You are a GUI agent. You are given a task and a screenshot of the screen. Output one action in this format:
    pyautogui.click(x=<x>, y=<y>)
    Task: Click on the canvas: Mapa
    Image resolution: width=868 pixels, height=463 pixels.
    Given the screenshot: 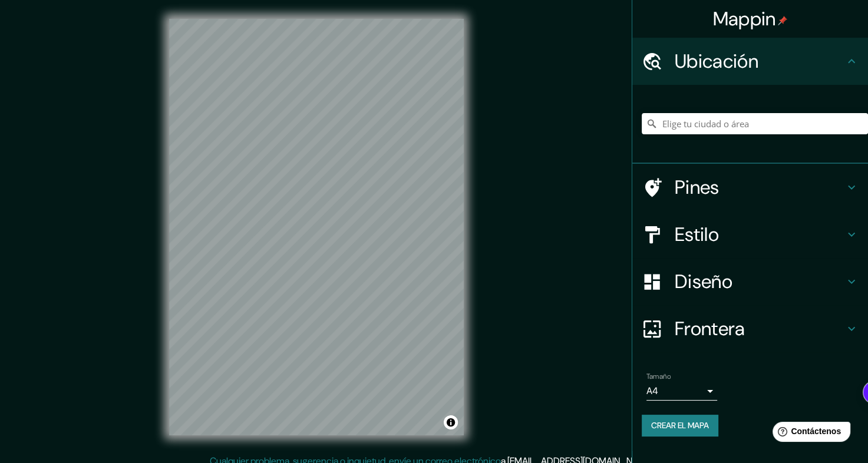 What is the action you would take?
    pyautogui.click(x=316, y=227)
    